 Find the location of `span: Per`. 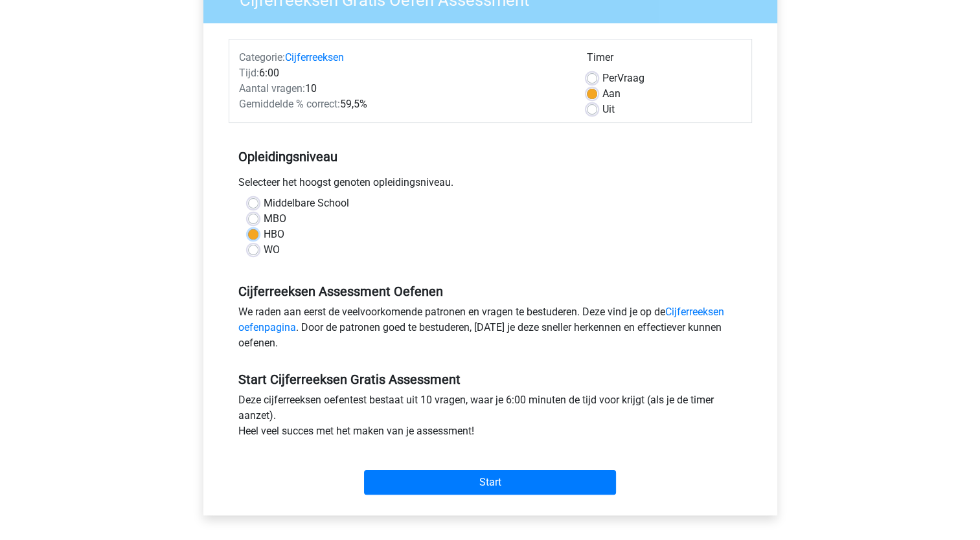

span: Per is located at coordinates (609, 77).